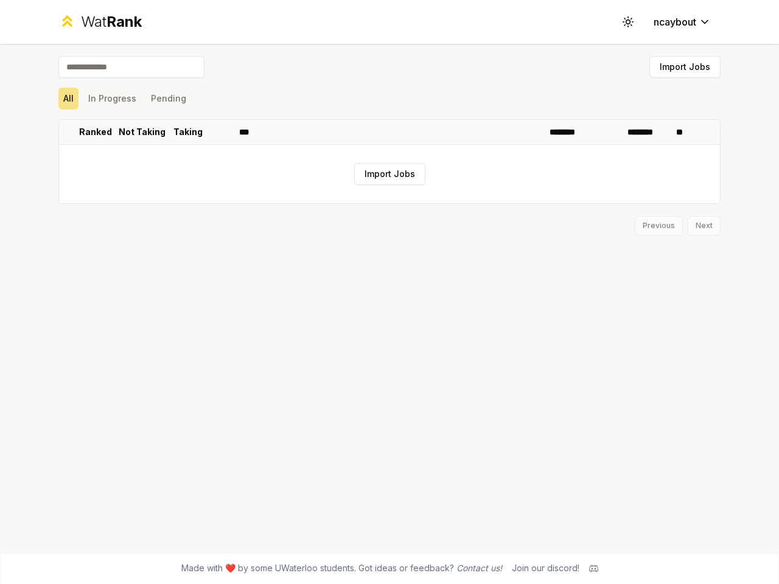 The image size is (779, 584). Describe the element at coordinates (341, 568) in the screenshot. I see `span: Made with ❤️ by some UWaterloo students. Got ideas or feedback?` at that location.